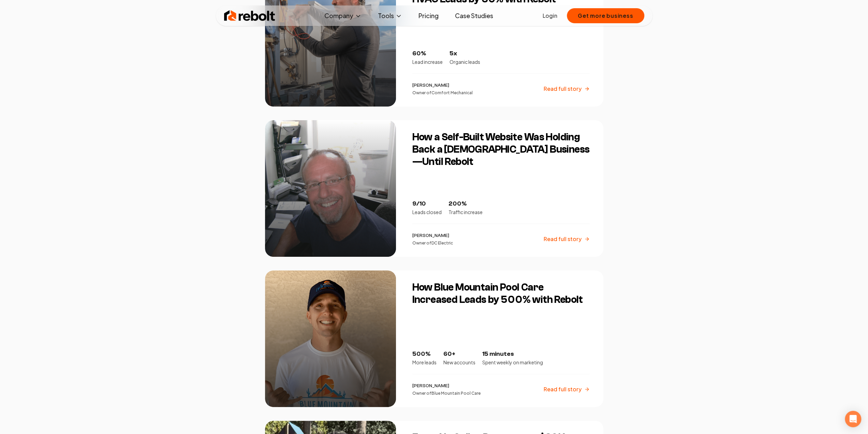 This screenshot has height=434, width=868. Describe the element at coordinates (465, 62) in the screenshot. I see `p: Organic leads` at that location.